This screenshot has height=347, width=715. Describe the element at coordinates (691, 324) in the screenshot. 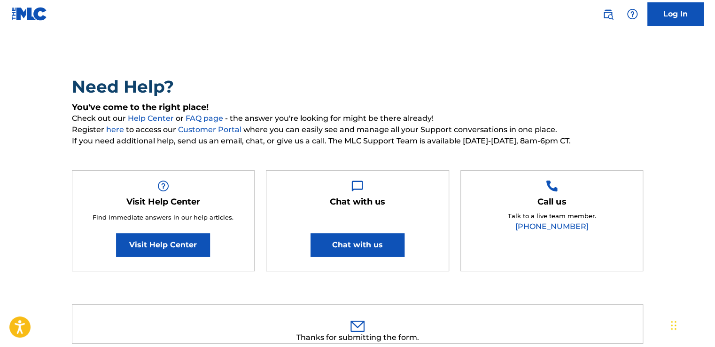

I see `div: Chat Widget` at that location.